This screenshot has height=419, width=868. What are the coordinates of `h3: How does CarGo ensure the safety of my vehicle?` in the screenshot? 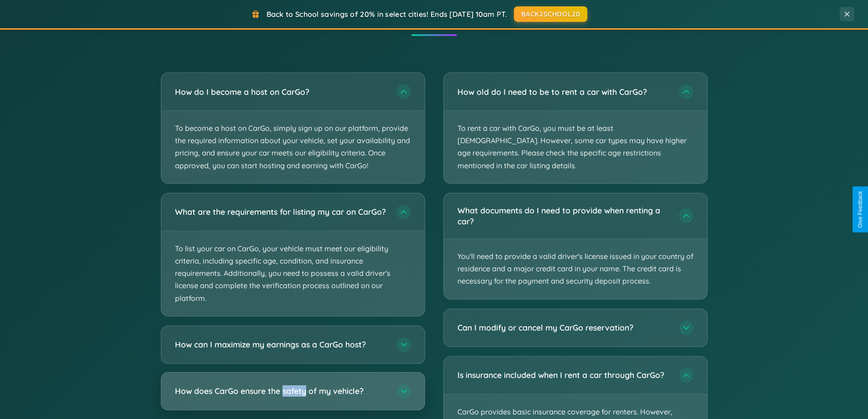 It's located at (282, 391).